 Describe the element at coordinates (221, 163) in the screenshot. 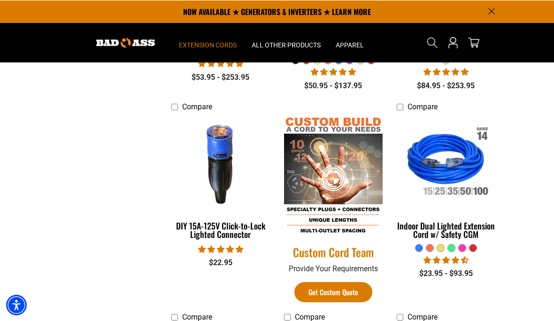

I see `img: DIY 15A-125V Click-to-Lock Lighted Connector` at that location.